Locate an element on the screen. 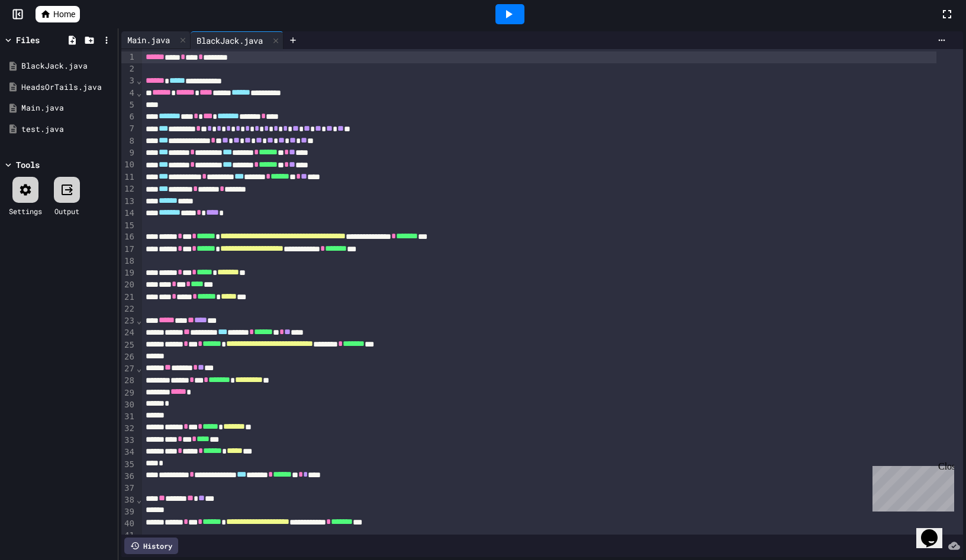 The width and height of the screenshot is (966, 560). span: Home is located at coordinates (64, 14).